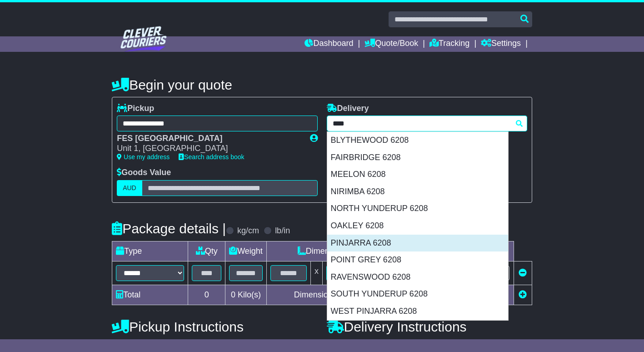 This screenshot has height=352, width=644. What do you see at coordinates (248, 231) in the screenshot?
I see `label: kg/cm` at bounding box center [248, 231].